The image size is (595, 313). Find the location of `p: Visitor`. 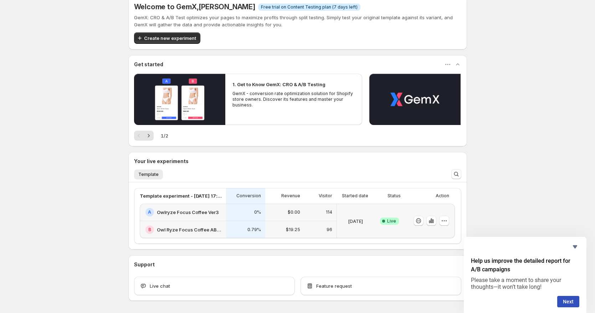

p: Visitor is located at coordinates (326, 196).